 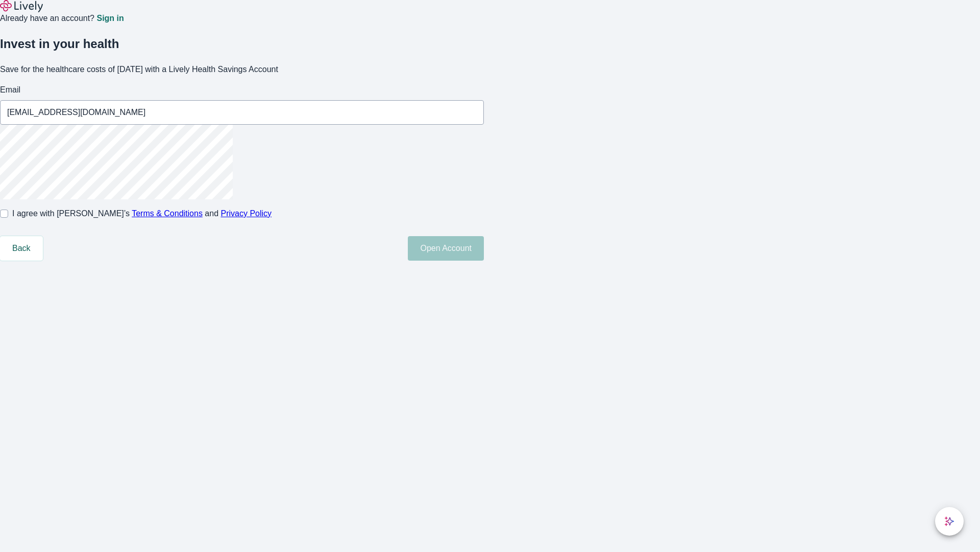 I want to click on div: Sign in, so click(x=110, y=19).